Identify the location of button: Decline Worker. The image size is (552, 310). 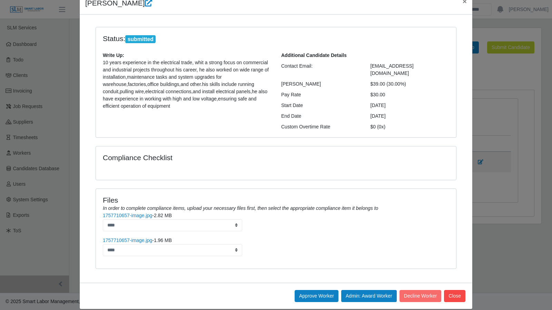
(420, 296).